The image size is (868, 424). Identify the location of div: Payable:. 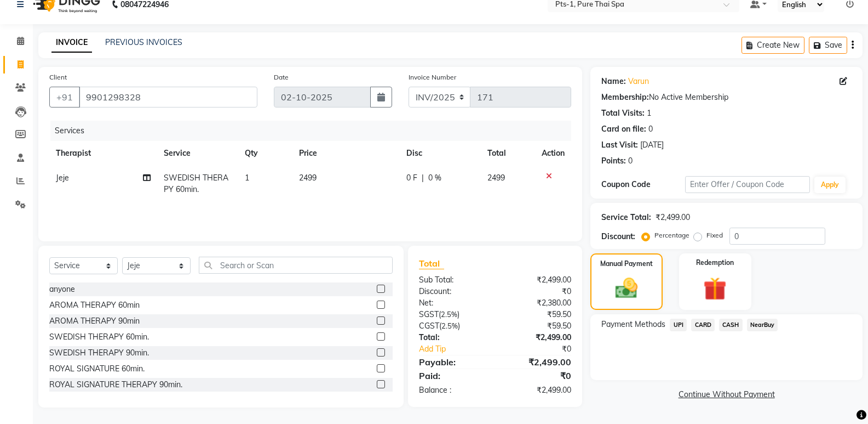
(453, 362).